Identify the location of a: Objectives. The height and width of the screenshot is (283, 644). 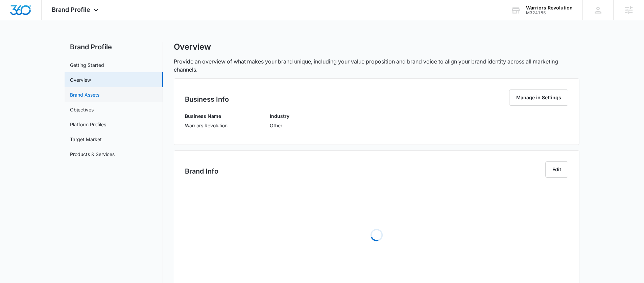
(82, 109).